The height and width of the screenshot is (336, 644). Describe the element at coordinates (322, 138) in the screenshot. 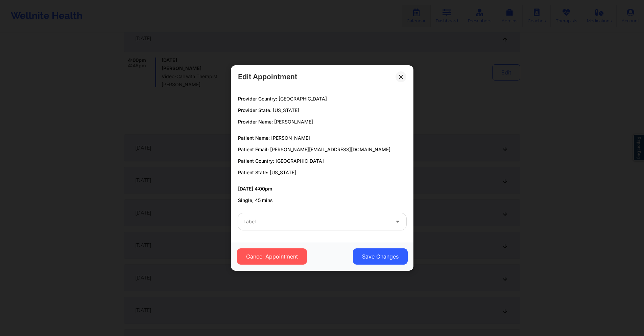

I see `p: Patient Name:` at that location.